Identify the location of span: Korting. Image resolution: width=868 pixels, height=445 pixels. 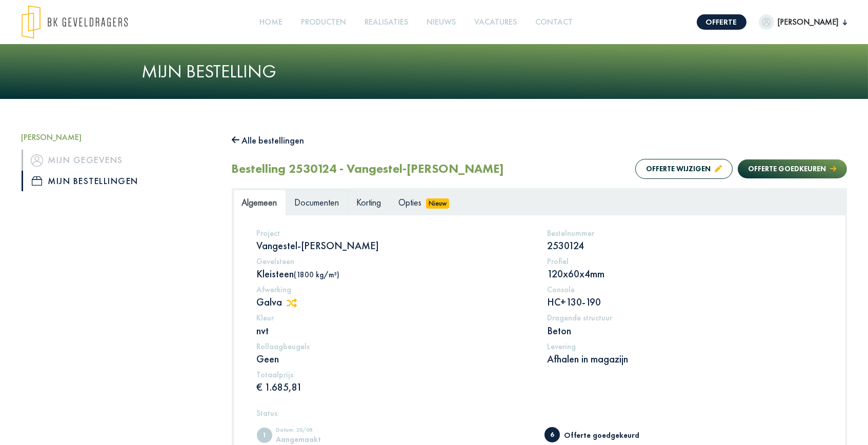
(369, 202).